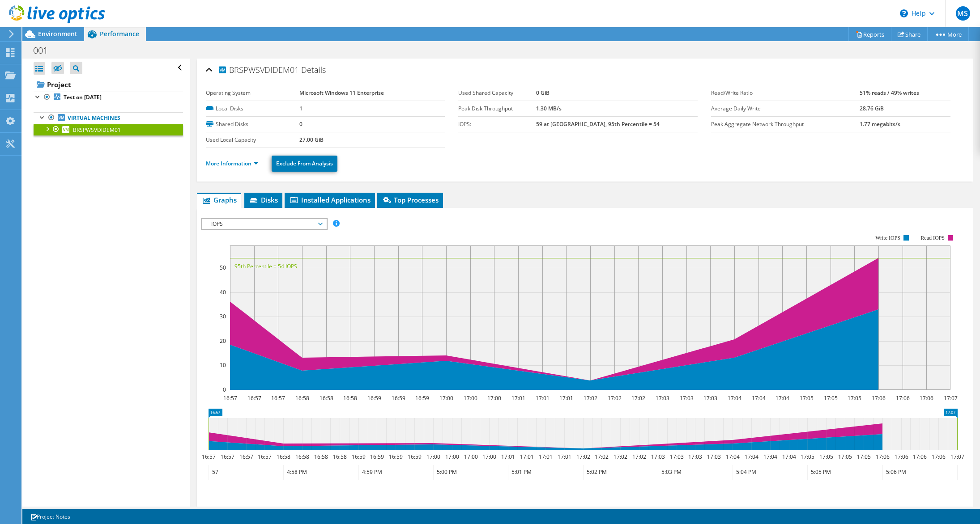  I want to click on a: More, so click(947, 34).